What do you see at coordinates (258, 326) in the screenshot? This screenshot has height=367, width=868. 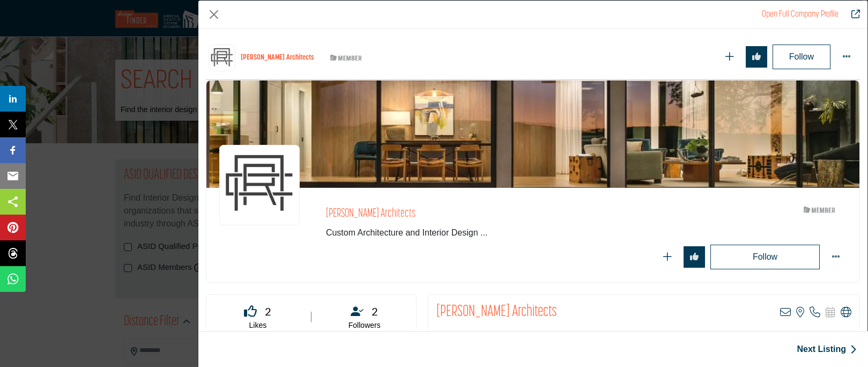 I see `p: Likes` at bounding box center [258, 326].